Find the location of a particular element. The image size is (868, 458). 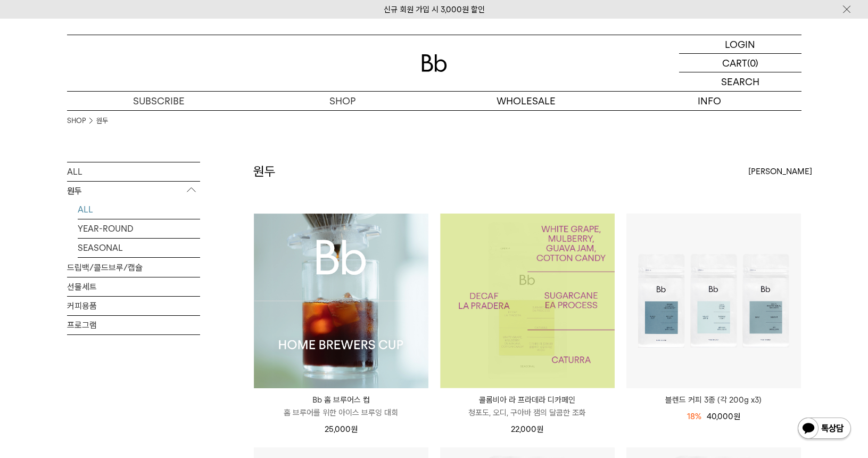

img: 블렌드 커피 3종 (각 200g x3) is located at coordinates (714, 301).